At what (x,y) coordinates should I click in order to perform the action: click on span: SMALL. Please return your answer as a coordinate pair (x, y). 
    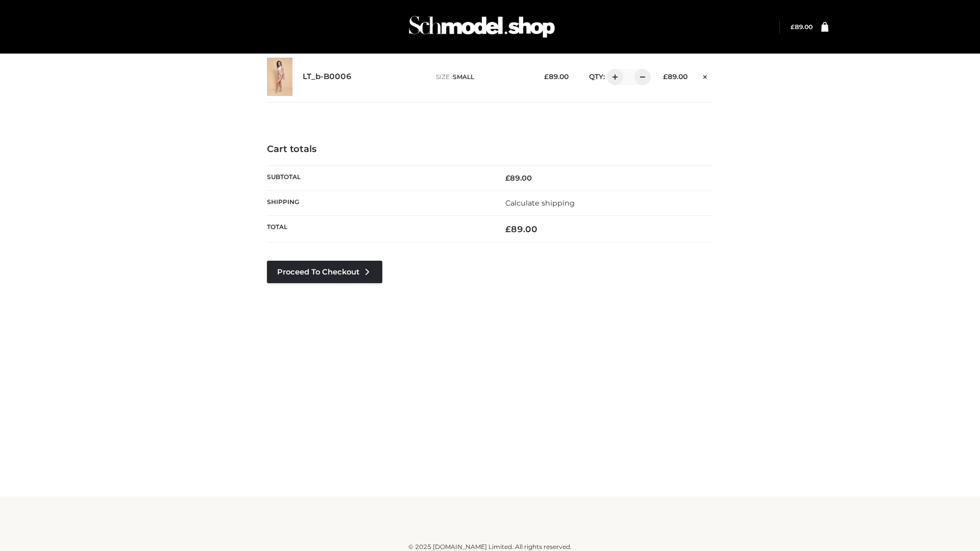
    Looking at the image, I should click on (464, 77).